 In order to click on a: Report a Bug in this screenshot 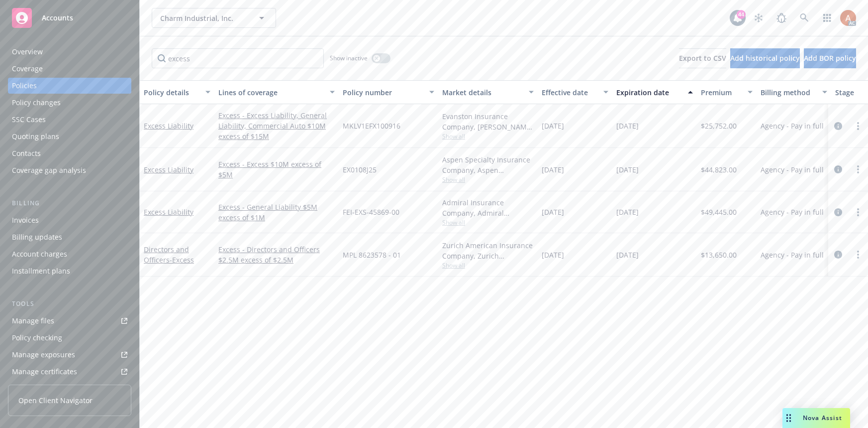, I will do `click(782, 18)`.